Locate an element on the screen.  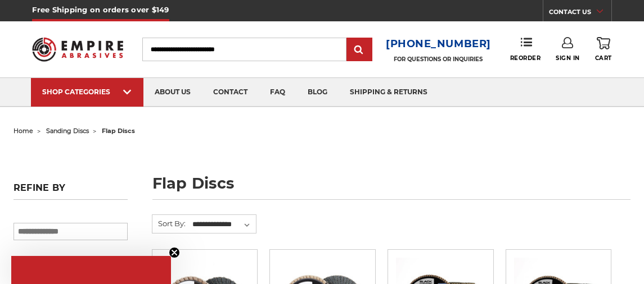
div: SHOP CATEGORIES is located at coordinates (87, 92).